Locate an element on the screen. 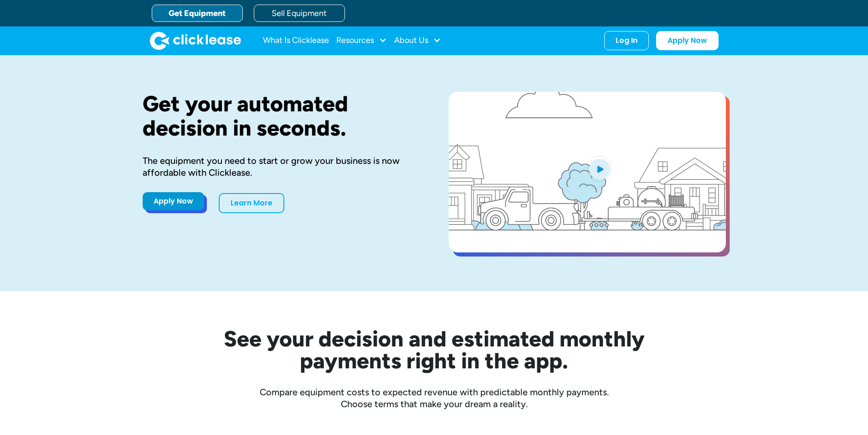  a: What Is Clicklease is located at coordinates (296, 41).